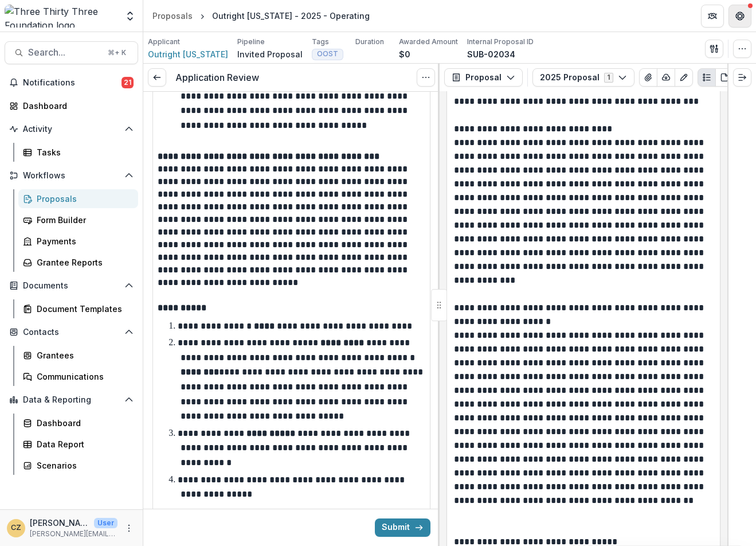 The height and width of the screenshot is (546, 756). Describe the element at coordinates (16, 528) in the screenshot. I see `div: Christine Zachai` at that location.